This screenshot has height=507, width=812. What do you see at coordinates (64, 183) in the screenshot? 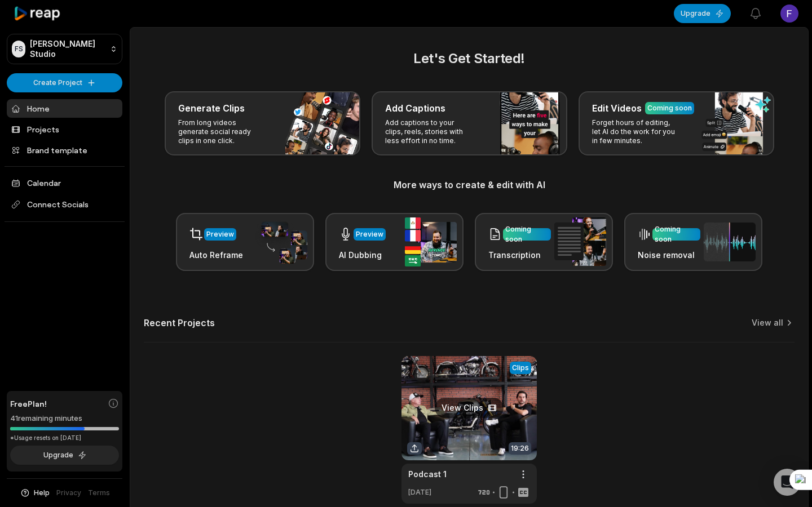
I see `a: Calendar` at bounding box center [64, 183].